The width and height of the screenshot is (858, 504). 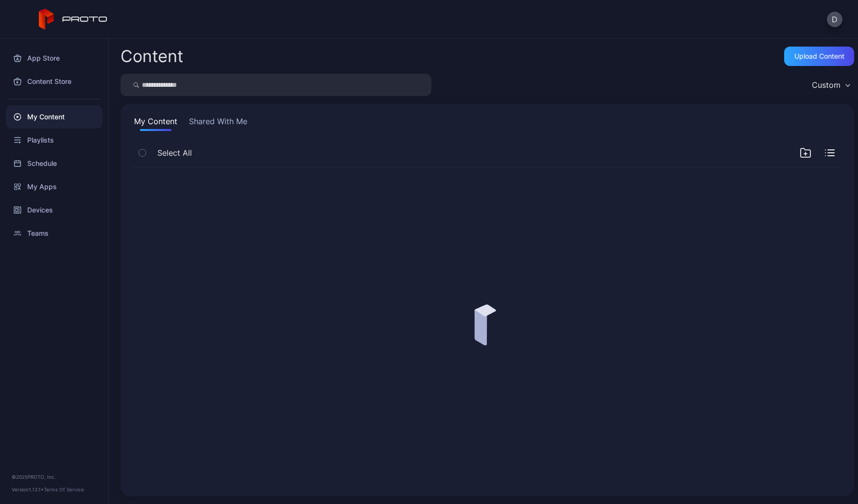 What do you see at coordinates (54, 82) in the screenshot?
I see `a: Content Store` at bounding box center [54, 82].